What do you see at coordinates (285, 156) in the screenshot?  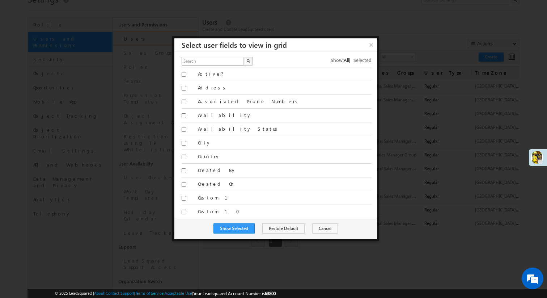 I see `label: Country` at bounding box center [285, 156].